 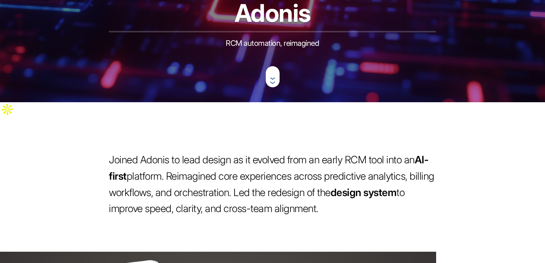 I want to click on svg: class="arrow" points="26.04 33.14 25.17 31.97 19.75 36 14.34 31.97 13.46 33.14 19.75 37.90" >, so click(x=273, y=77).